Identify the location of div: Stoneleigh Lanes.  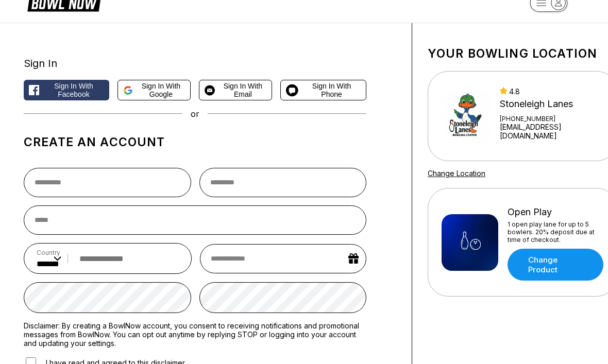
(551, 104).